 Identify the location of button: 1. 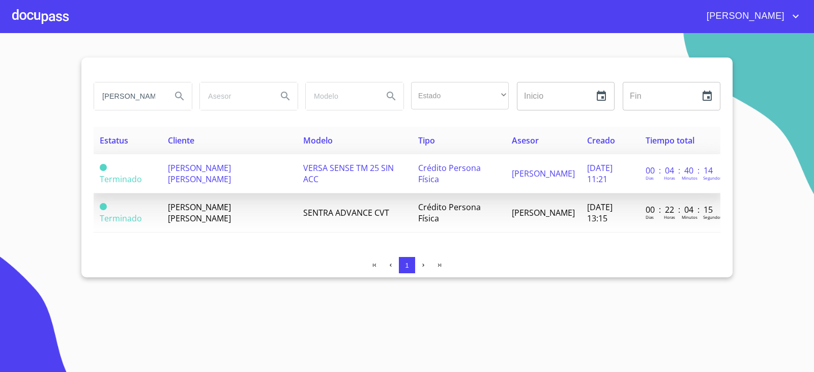
(407, 265).